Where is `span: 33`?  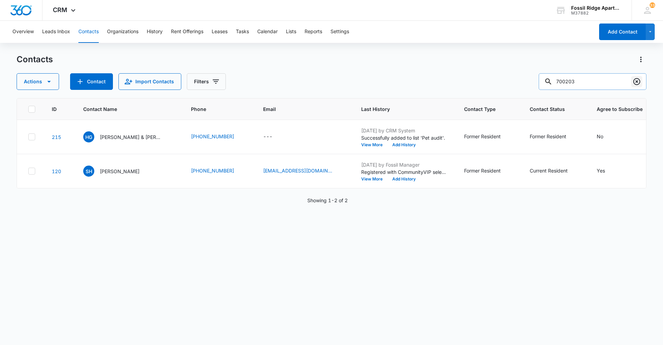 span: 33 is located at coordinates (652, 5).